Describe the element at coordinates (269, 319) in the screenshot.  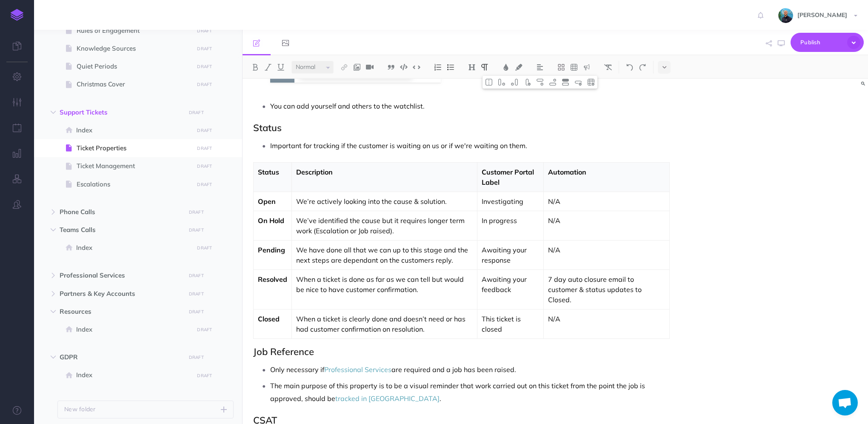
I see `strong: Closed` at that location.